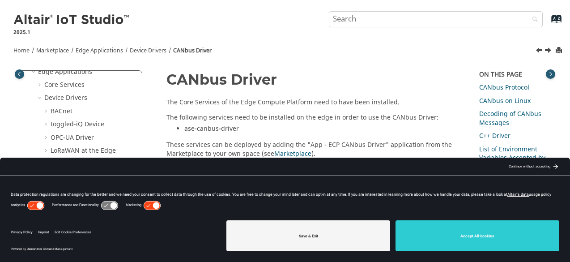 The height and width of the screenshot is (262, 570). What do you see at coordinates (64, 85) in the screenshot?
I see `a: Core Services` at bounding box center [64, 85].